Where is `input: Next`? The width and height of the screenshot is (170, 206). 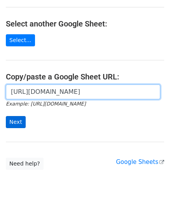 input: Next is located at coordinates (16, 122).